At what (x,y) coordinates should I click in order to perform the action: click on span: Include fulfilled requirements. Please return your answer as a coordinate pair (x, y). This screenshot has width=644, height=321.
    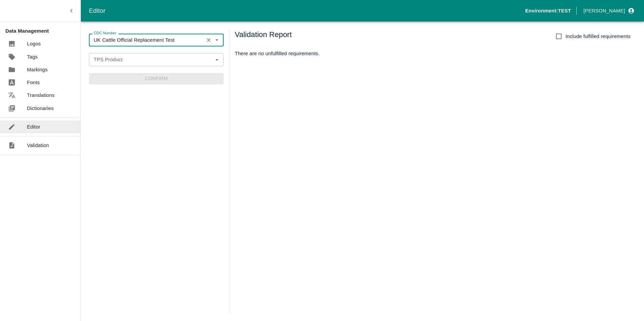
    Looking at the image, I should click on (597, 36).